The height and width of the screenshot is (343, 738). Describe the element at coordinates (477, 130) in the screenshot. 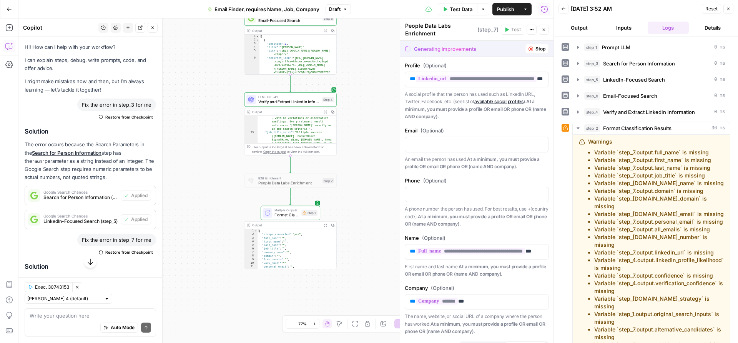

I see `label: Email` at that location.